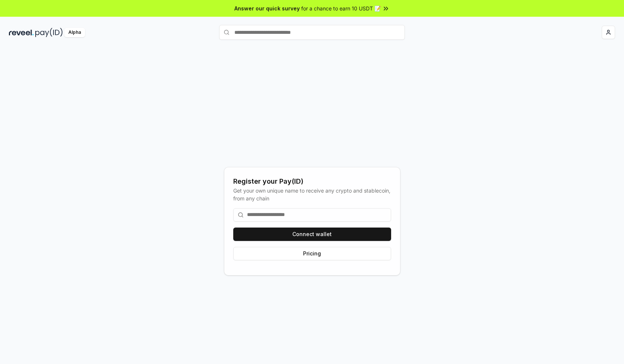 The height and width of the screenshot is (364, 624). I want to click on button: Connect wallet, so click(312, 234).